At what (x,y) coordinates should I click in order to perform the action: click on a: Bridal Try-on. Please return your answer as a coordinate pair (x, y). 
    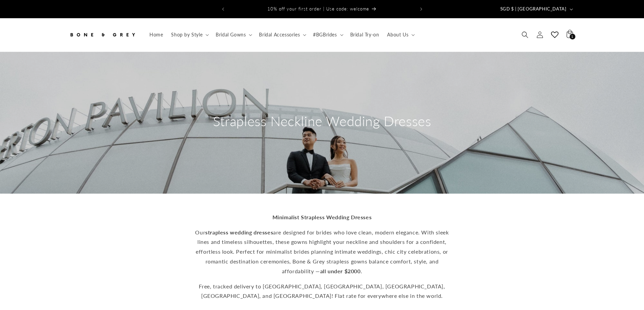
    Looking at the image, I should click on (365, 35).